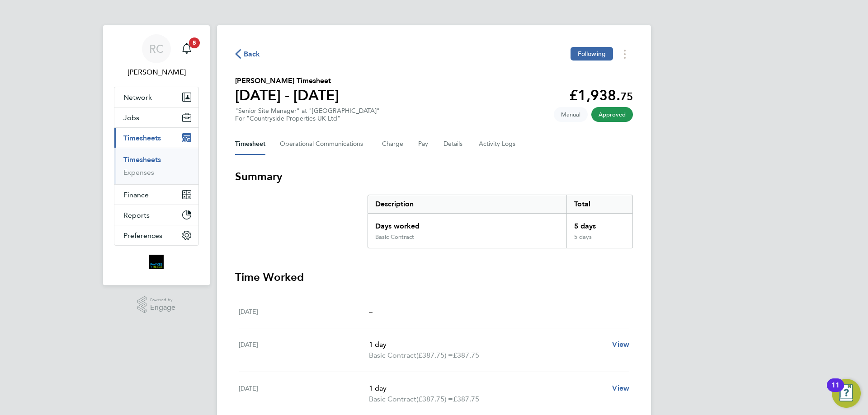 The width and height of the screenshot is (868, 415). Describe the element at coordinates (423, 144) in the screenshot. I see `button: Pay` at that location.